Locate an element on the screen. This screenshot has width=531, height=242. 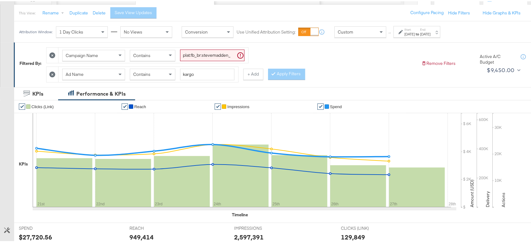
div: 2,597,391 is located at coordinates (249, 236).